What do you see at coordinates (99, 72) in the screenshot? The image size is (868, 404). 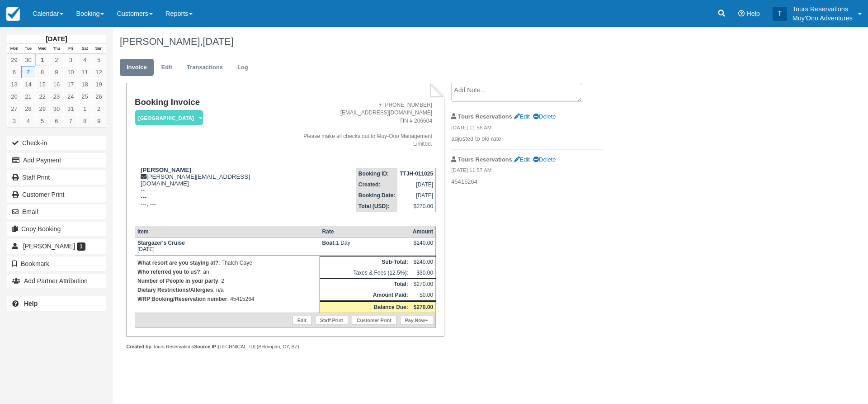 I see `a: 12` at bounding box center [99, 72].